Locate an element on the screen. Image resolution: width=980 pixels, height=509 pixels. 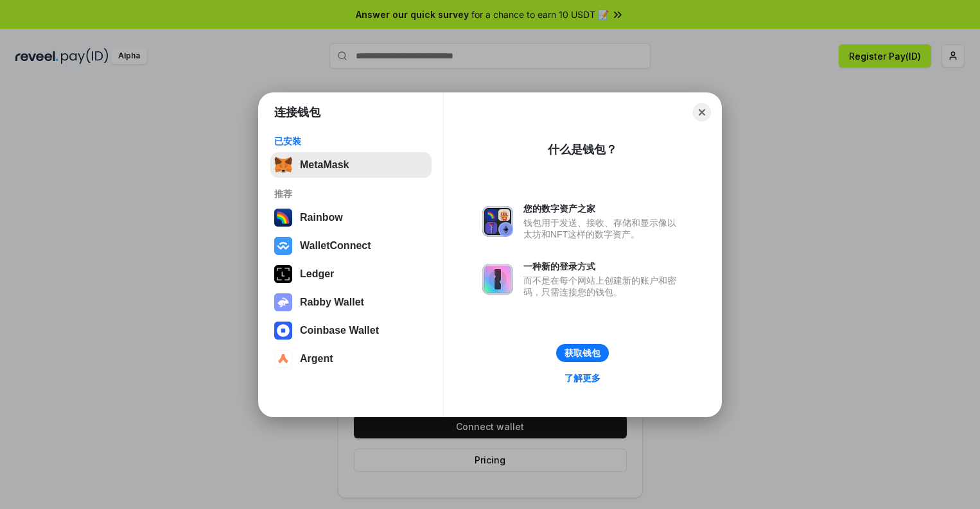
button: Ledger is located at coordinates (351, 274).